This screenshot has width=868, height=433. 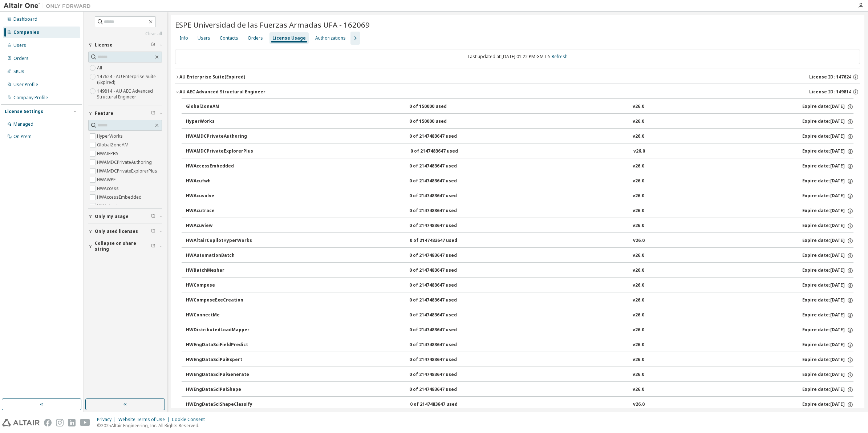 What do you see at coordinates (518, 77) in the screenshot?
I see `button: AU Enterprise Suite(Expired)License ID: 147624` at bounding box center [518, 77].